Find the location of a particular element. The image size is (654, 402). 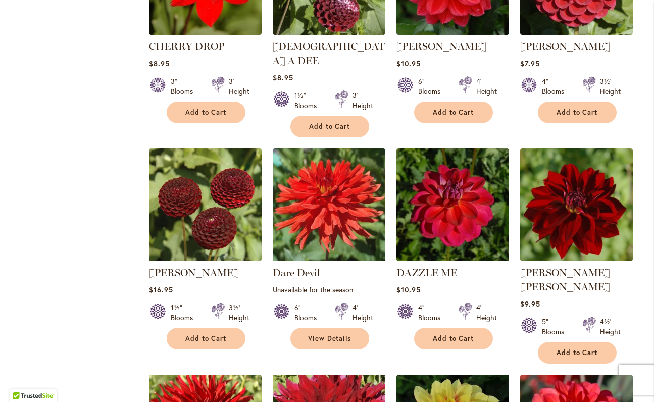

img: CROSSFIELD EBONY is located at coordinates (205, 205).